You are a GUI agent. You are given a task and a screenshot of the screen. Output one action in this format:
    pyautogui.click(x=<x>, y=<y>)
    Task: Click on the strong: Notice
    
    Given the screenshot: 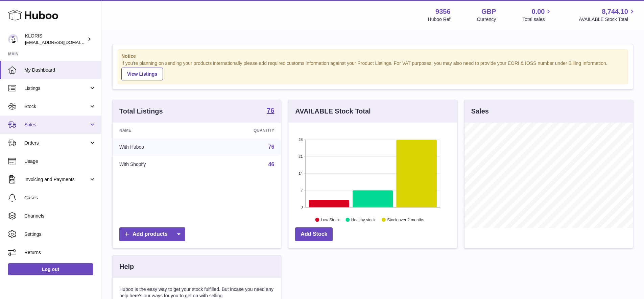 What is the action you would take?
    pyautogui.click(x=373, y=56)
    